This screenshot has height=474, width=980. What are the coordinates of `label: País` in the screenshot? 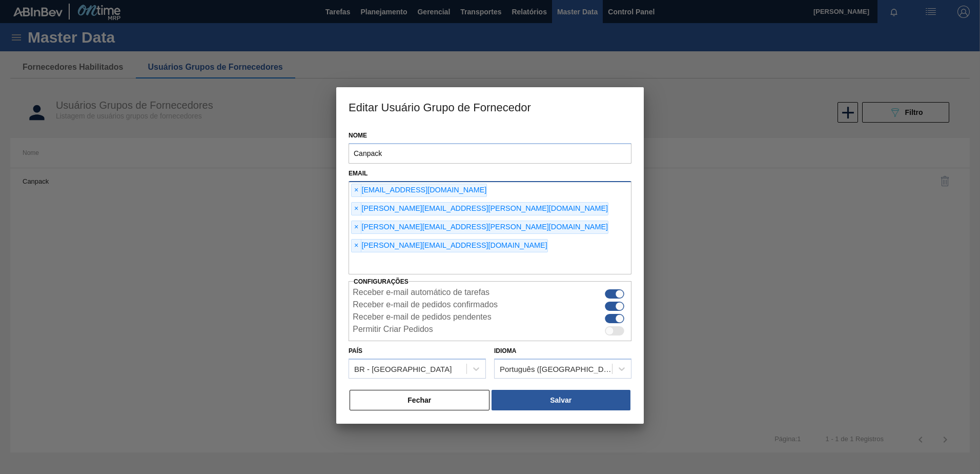 It's located at (355, 351).